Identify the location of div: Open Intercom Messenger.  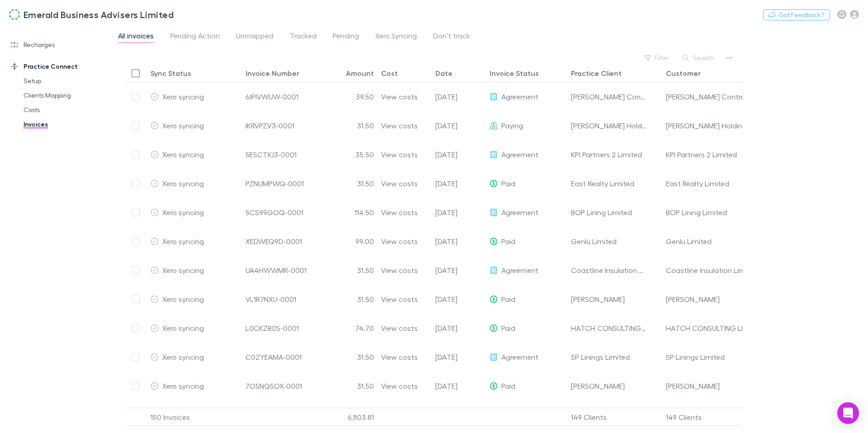
(848, 413).